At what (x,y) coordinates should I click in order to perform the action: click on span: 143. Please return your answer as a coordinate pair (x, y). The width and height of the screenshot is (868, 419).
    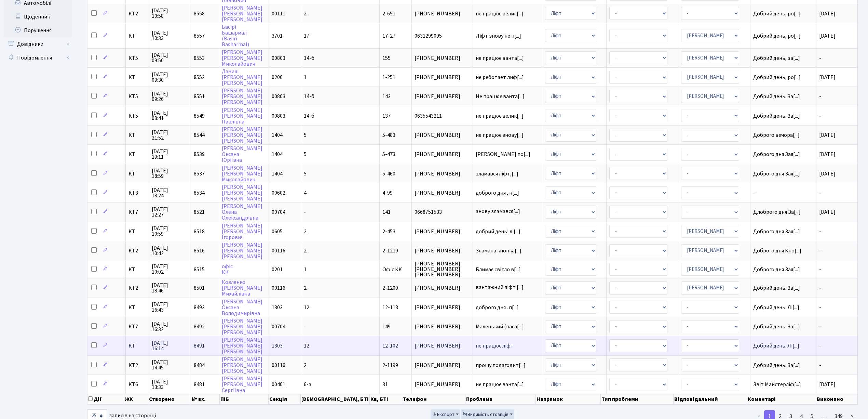
    Looking at the image, I should click on (387, 97).